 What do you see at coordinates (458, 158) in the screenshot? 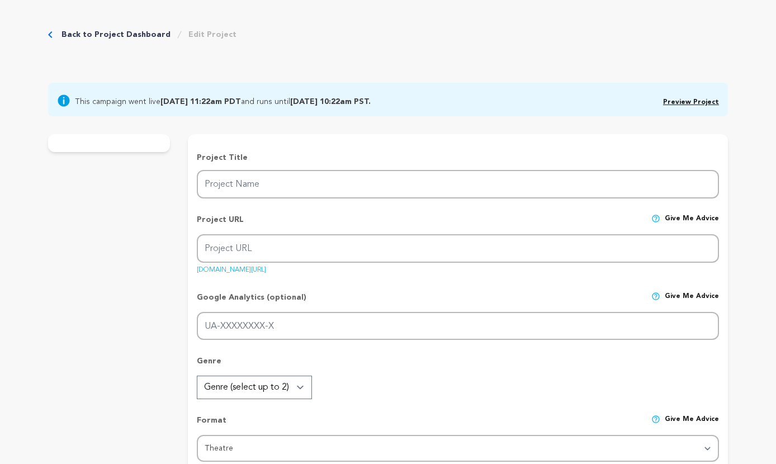
I see `p: Project Title` at bounding box center [458, 158].